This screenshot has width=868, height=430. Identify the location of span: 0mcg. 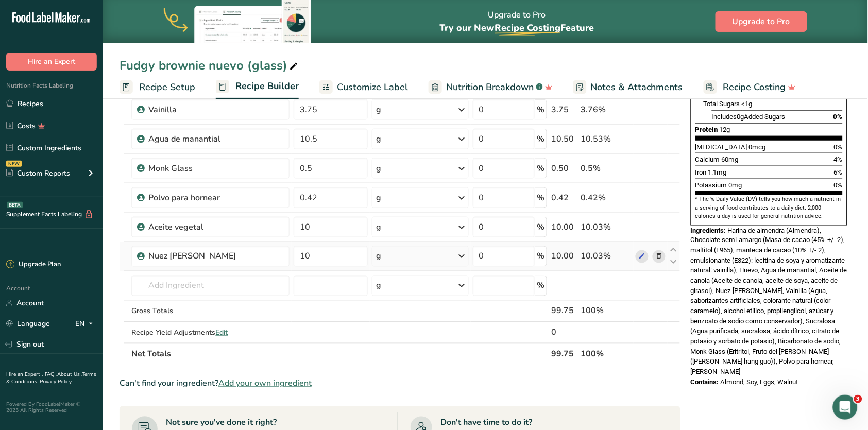
(757, 147).